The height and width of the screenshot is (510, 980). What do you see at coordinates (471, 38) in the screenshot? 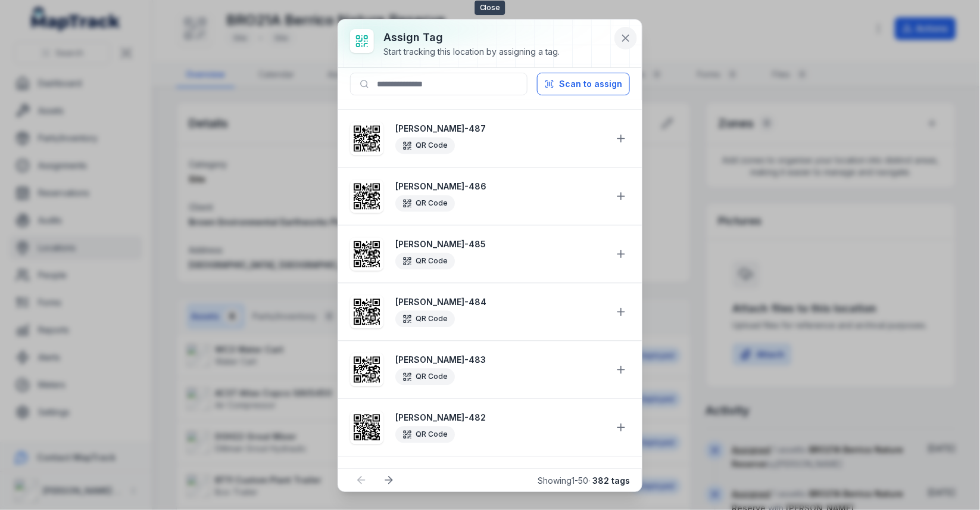
I see `h3: Assign tag` at bounding box center [471, 38].